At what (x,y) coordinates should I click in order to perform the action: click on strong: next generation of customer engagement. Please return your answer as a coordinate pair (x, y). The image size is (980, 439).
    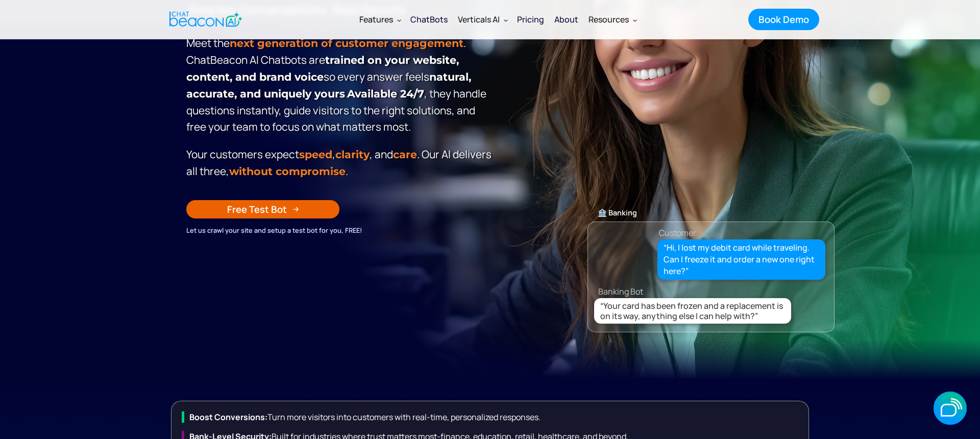
    Looking at the image, I should click on (346, 43).